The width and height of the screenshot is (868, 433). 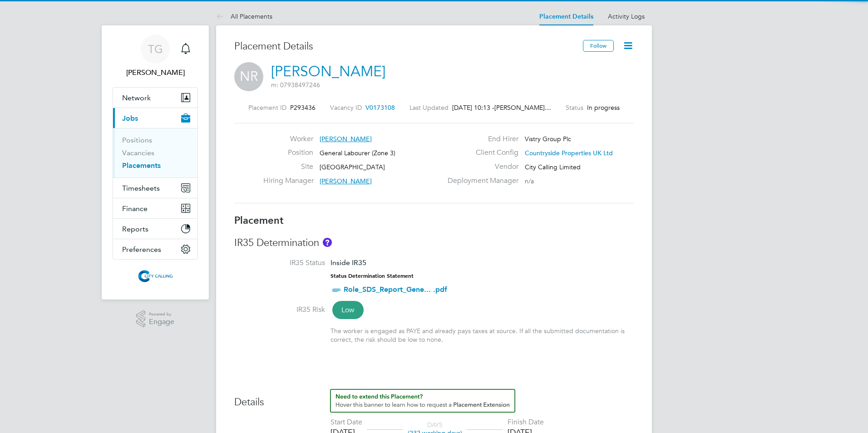 I want to click on label: Status, so click(x=574, y=108).